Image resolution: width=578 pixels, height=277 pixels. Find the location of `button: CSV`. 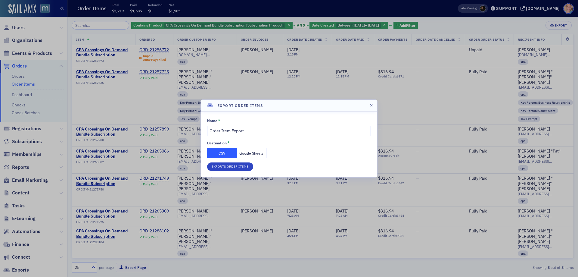

button: CSV is located at coordinates (222, 153).